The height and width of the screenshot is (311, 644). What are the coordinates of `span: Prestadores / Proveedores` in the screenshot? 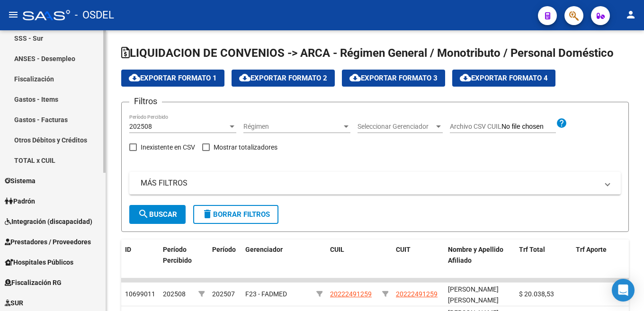 It's located at (48, 242).